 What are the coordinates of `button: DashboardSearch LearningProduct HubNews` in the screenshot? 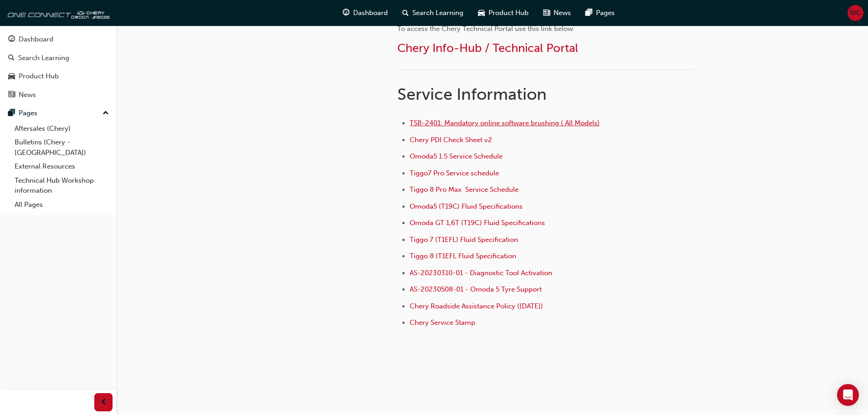 It's located at (58, 67).